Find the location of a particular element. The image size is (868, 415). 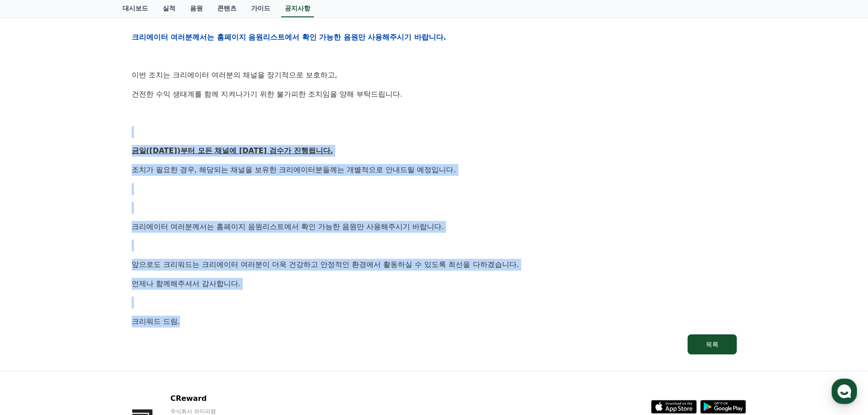

a: 대화 is located at coordinates (89, 301).